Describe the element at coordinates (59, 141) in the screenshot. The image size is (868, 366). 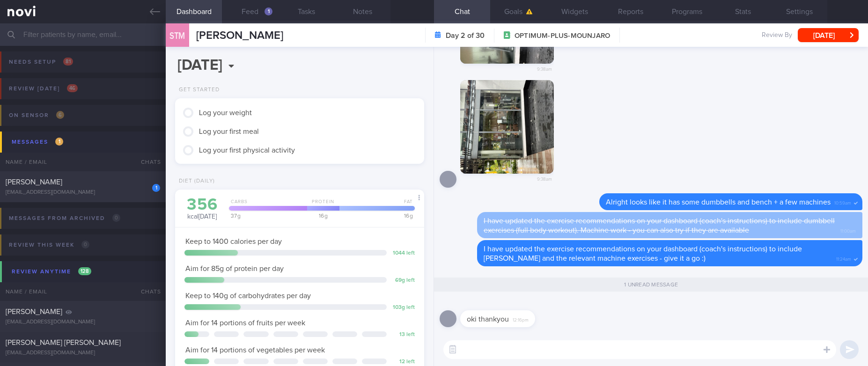
I see `span: 1` at that location.